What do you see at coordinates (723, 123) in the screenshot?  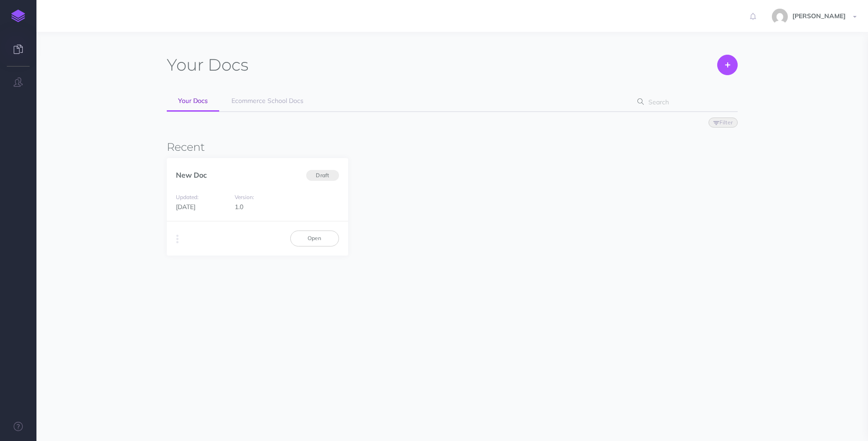 I see `button: Filter` at bounding box center [723, 123].